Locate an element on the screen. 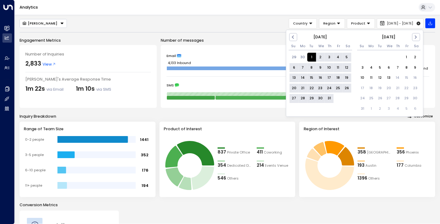 Image resolution: width=440 pixels, height=224 pixels. div: Not available Saturday, August 30th, 2025 is located at coordinates (415, 98).